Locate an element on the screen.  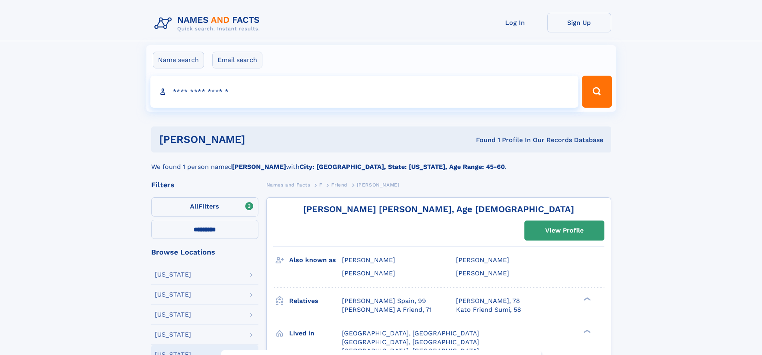
div: Filters is located at coordinates (205, 185).